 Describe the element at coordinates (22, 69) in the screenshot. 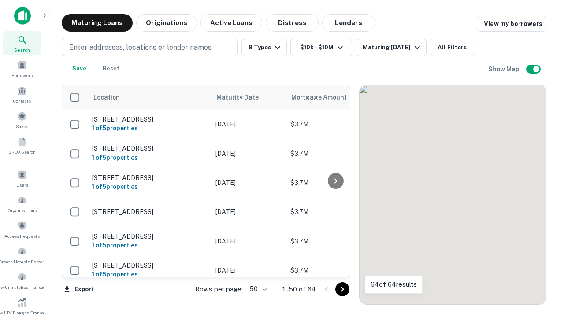

I see `a: Borrowers` at that location.